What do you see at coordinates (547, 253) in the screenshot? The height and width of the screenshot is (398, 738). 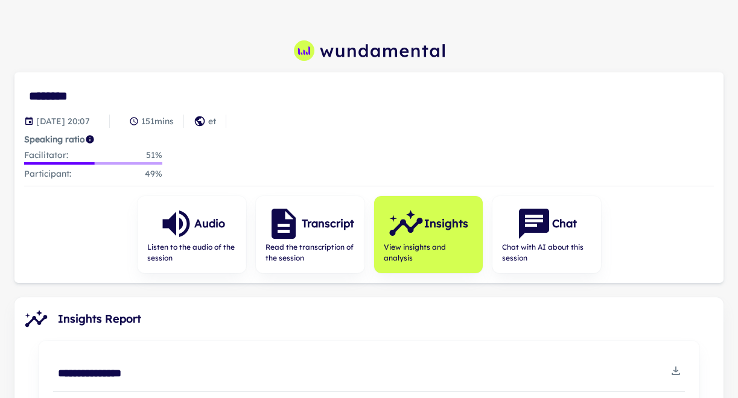 I see `span: Chat with AI about this session` at bounding box center [547, 253].